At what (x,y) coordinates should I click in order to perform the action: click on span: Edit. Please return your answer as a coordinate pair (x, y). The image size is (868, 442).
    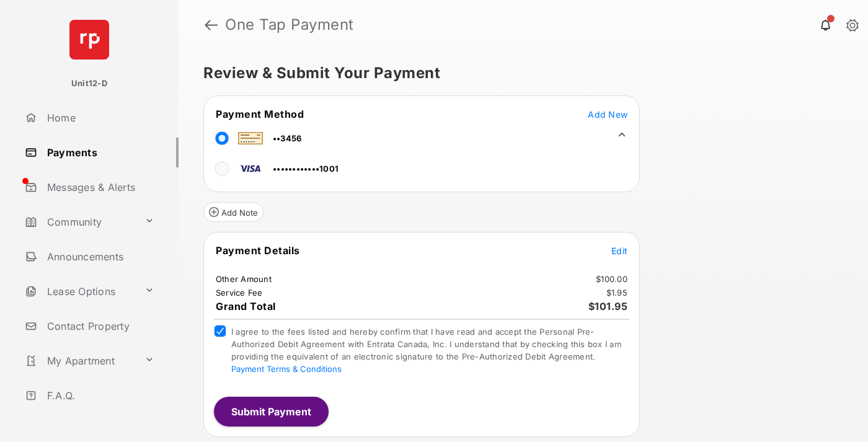
    Looking at the image, I should click on (620, 250).